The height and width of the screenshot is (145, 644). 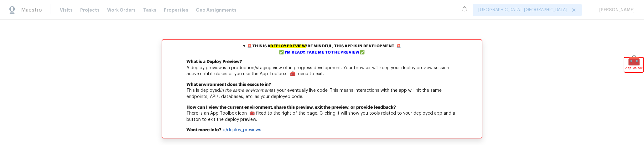 What do you see at coordinates (204, 130) in the screenshot?
I see `b: Want more info?` at bounding box center [204, 130].